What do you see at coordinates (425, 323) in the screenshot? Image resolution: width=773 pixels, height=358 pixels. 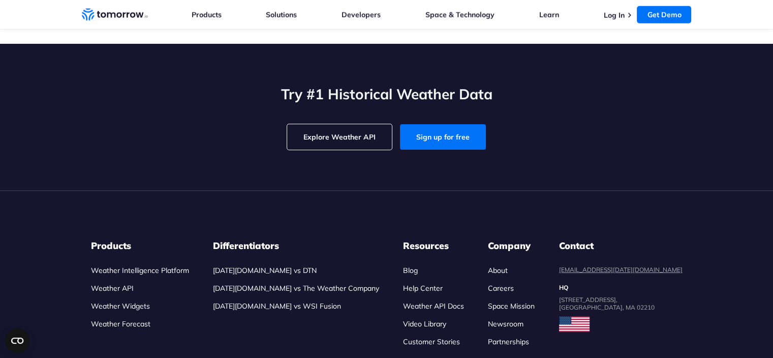 I see `a: Video Library` at bounding box center [425, 323].